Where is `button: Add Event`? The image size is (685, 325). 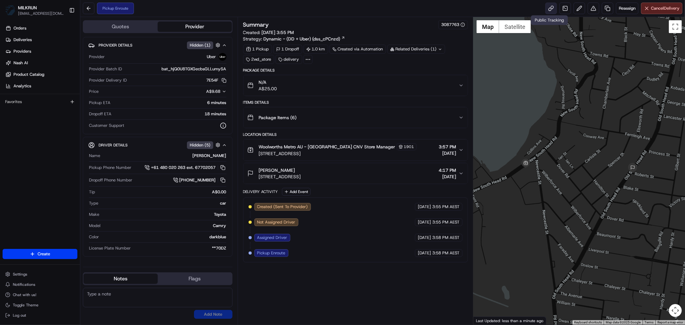 button: Add Event is located at coordinates (296, 192).